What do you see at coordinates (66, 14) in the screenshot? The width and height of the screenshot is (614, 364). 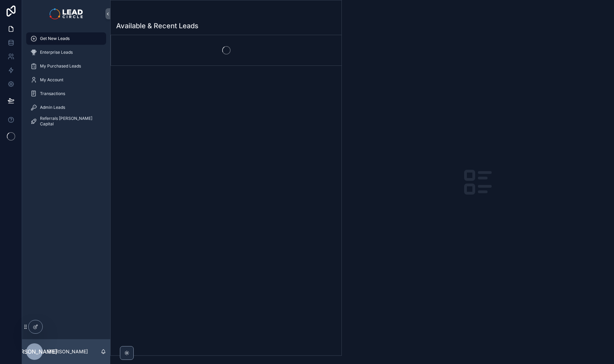 I see `img: App logo` at bounding box center [66, 14].